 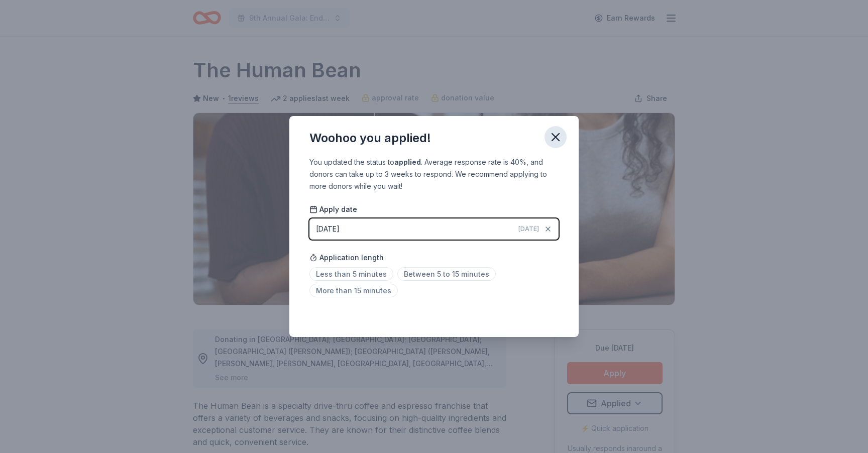 I want to click on span: More than 15 minutes, so click(x=353, y=290).